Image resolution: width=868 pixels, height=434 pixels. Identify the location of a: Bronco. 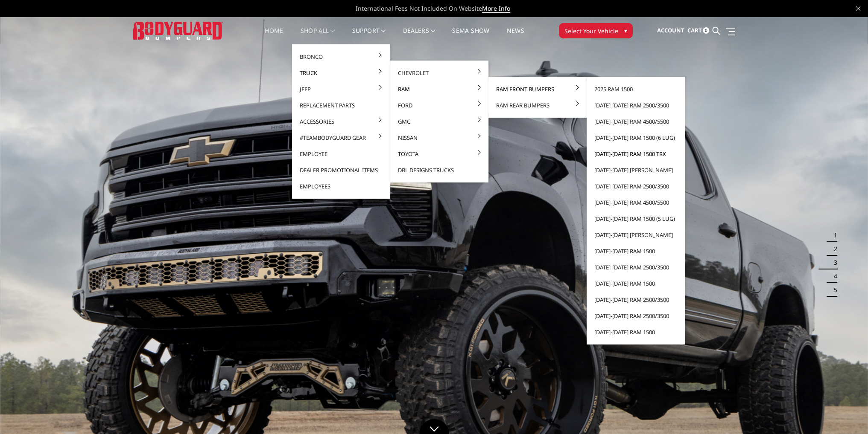
(341, 57).